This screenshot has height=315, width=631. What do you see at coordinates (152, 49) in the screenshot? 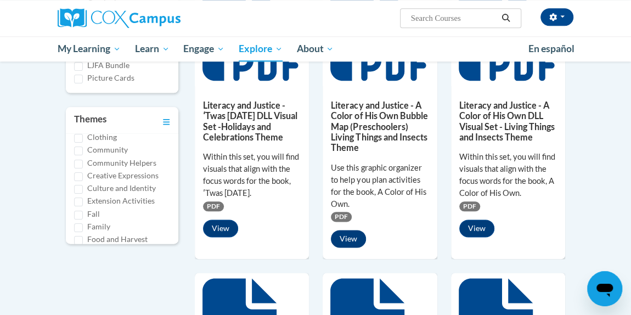
I see `a: Learn` at bounding box center [152, 49].